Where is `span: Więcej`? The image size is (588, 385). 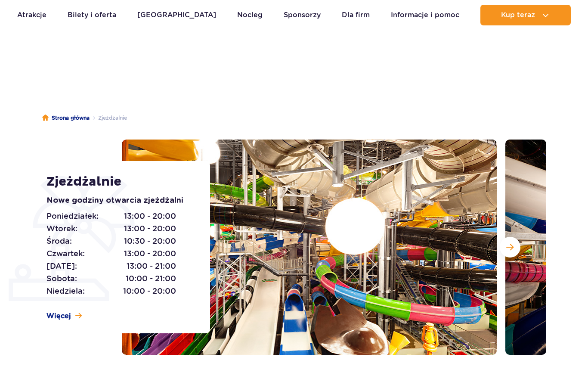
span: Więcej is located at coordinates (59, 316).